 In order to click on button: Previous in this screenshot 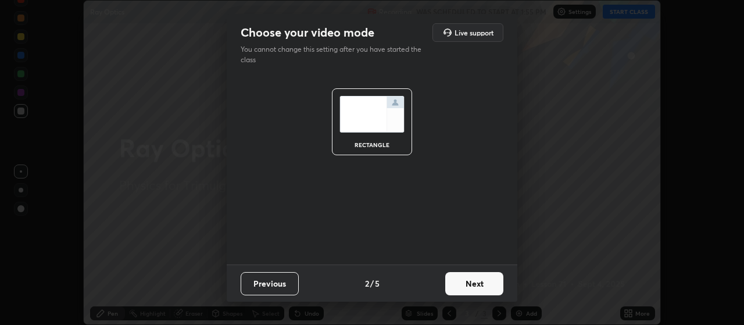, I will do `click(270, 284)`.